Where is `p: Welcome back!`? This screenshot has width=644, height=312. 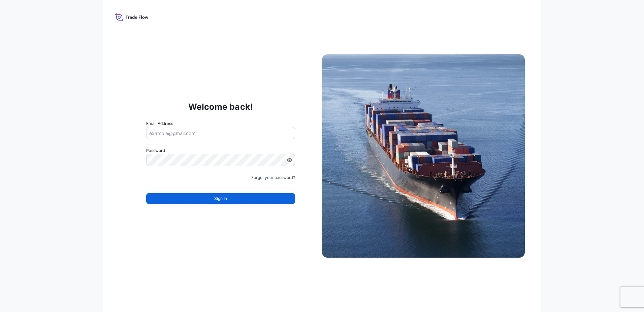 p: Welcome back! is located at coordinates (221, 107).